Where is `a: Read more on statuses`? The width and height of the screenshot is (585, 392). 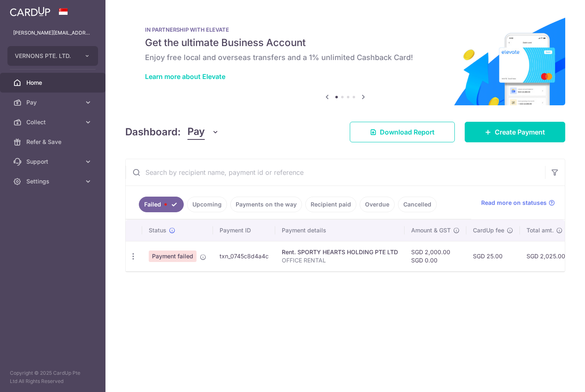
a: Read more on statuses is located at coordinates (518, 203).